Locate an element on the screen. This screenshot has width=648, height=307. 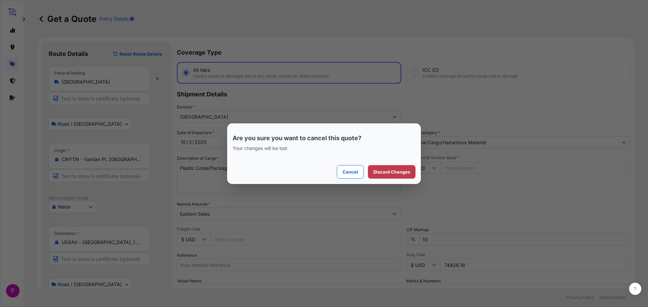
p: Cancel is located at coordinates (350, 172).